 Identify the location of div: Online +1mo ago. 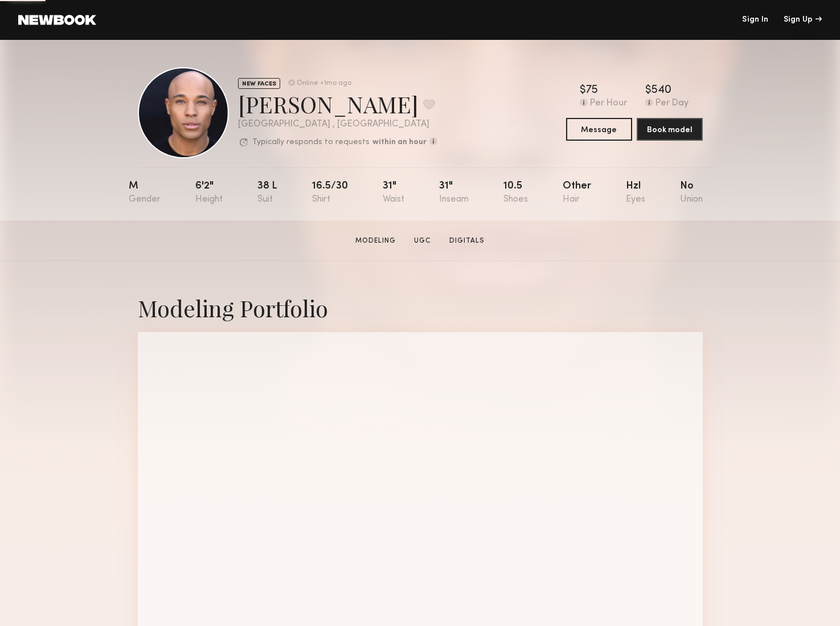
(324, 83).